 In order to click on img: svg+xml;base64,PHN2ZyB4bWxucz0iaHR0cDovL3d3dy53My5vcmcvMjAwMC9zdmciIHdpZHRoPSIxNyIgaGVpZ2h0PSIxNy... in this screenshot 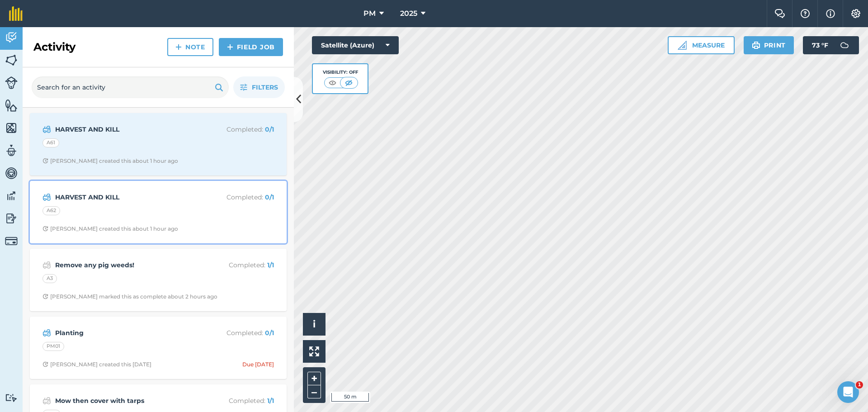, I will do `click(831, 13)`.